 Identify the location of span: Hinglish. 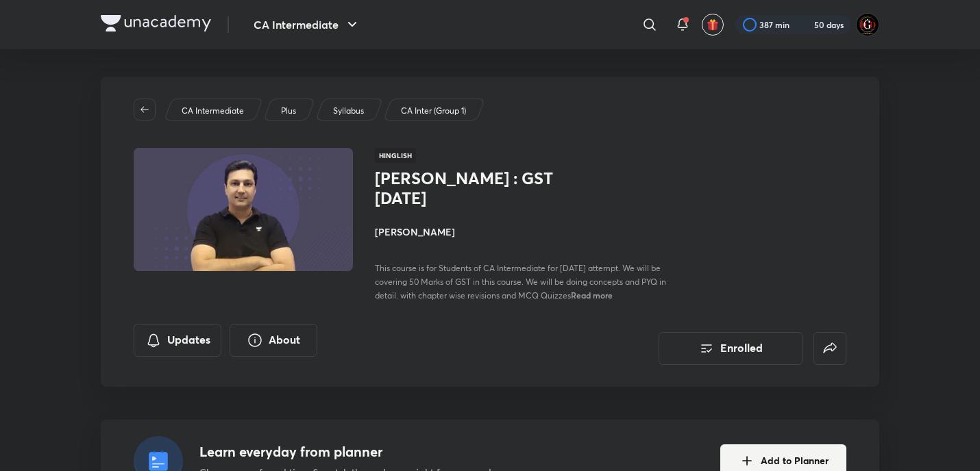
(396, 156).